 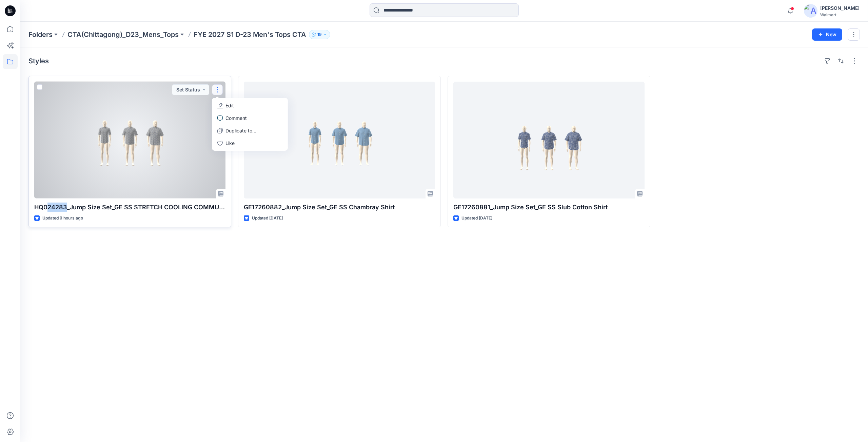 What do you see at coordinates (340, 140) in the screenshot?
I see `a: GE17260882_Jump Size Set_GE SS Chambray Shirt` at bounding box center [340, 140].